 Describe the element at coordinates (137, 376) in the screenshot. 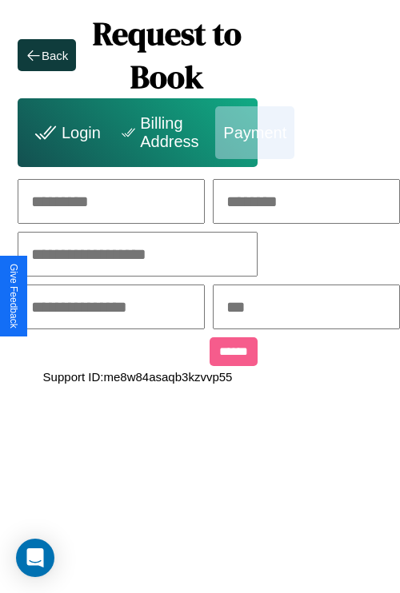

I see `p: Support ID: me8w84asaqb3kzvvp55` at that location.